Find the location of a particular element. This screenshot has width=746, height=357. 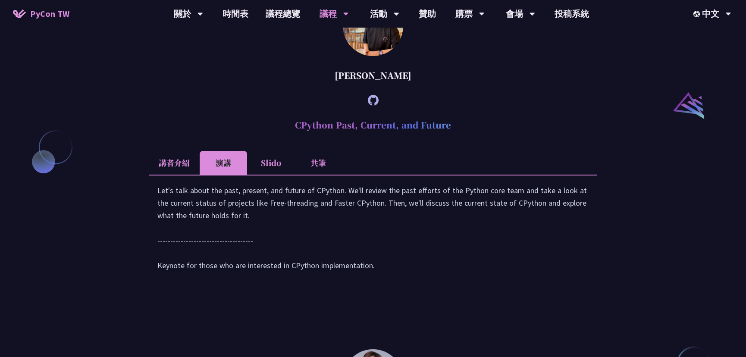

li: 講者介紹 is located at coordinates (174, 163).